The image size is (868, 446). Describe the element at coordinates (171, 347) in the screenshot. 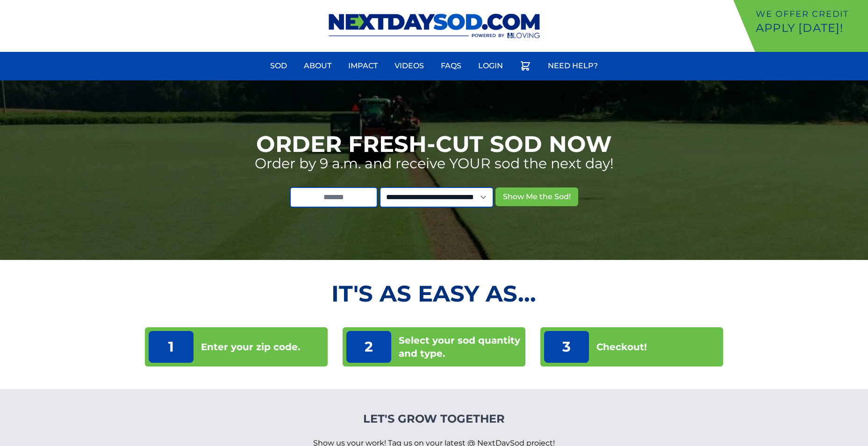

I see `p: 1` at that location.